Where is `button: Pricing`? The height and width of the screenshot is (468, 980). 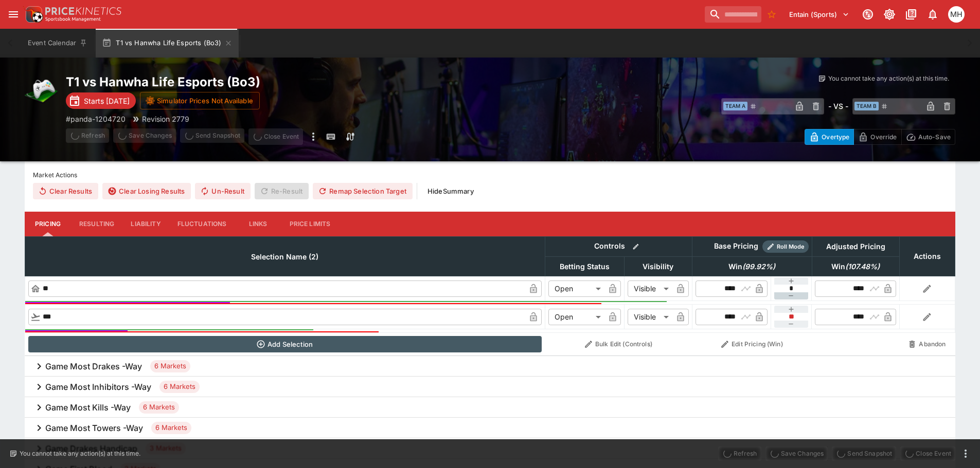
button: Pricing is located at coordinates (48, 224).